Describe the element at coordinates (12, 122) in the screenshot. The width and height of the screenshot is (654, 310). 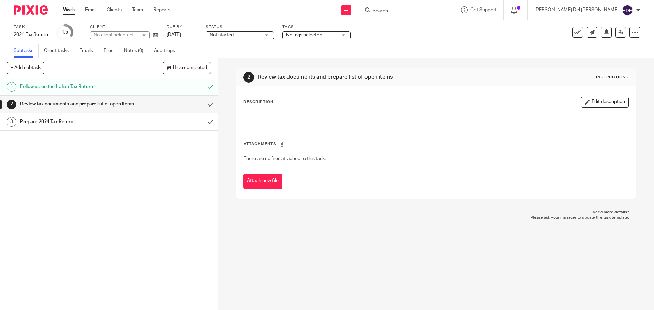
I see `div: 3` at that location.